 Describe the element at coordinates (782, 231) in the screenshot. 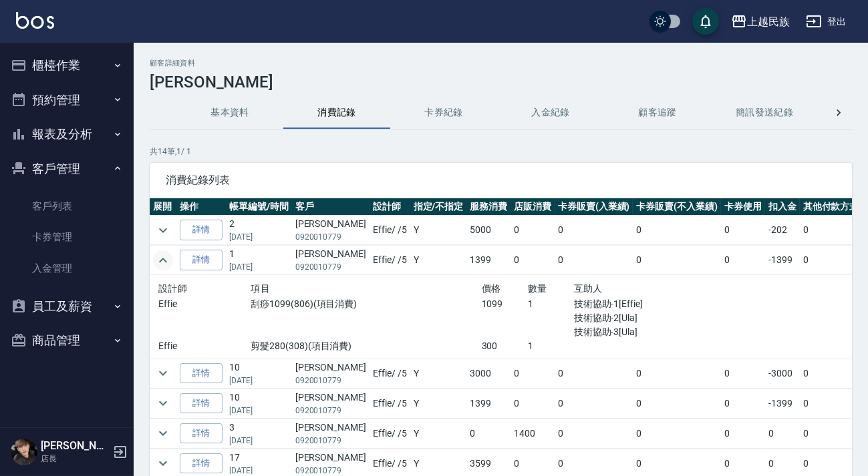

I see `td: -202` at that location.